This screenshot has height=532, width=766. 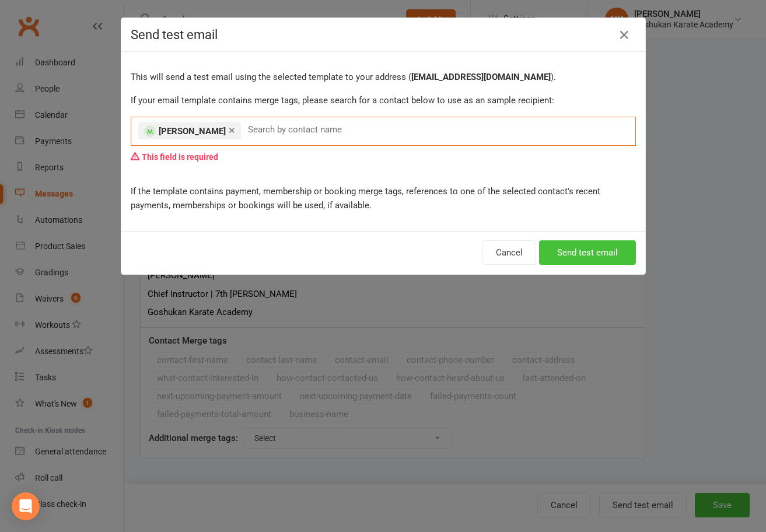 What do you see at coordinates (624, 35) in the screenshot?
I see `button: Close` at bounding box center [624, 35].